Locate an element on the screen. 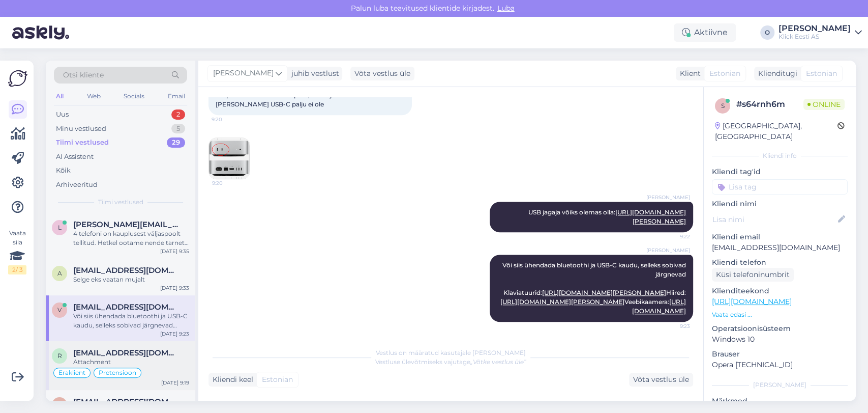  div: 5 is located at coordinates (178, 129).